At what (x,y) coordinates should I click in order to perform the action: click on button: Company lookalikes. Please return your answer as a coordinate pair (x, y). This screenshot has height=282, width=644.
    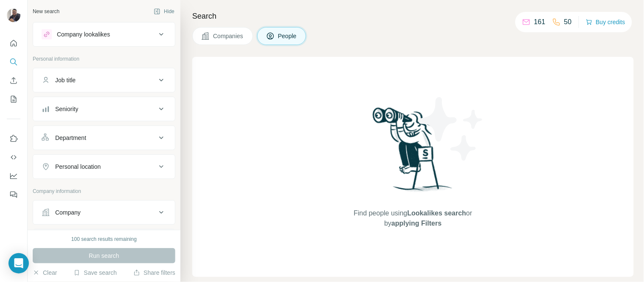
    Looking at the image, I should click on (104, 34).